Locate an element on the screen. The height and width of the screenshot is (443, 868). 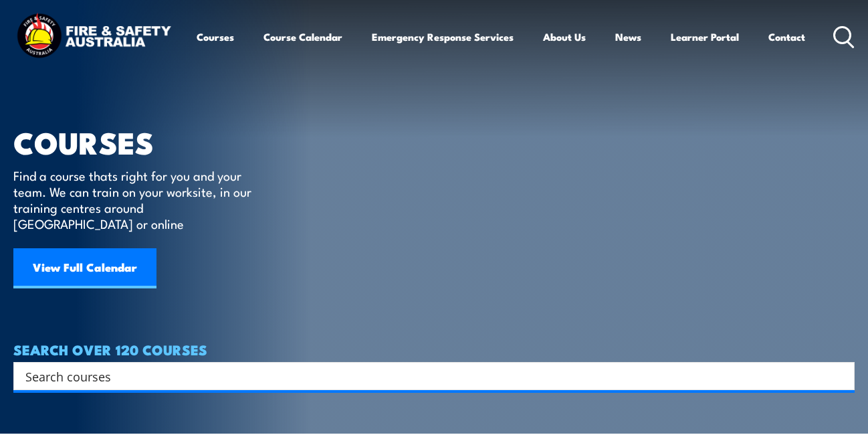
h1: COURSES is located at coordinates (142, 141).